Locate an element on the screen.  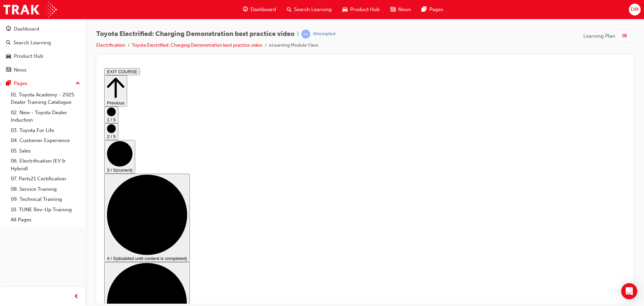
a: Toyota Electrified: Charging Demonstration best practice video is located at coordinates (197, 45).